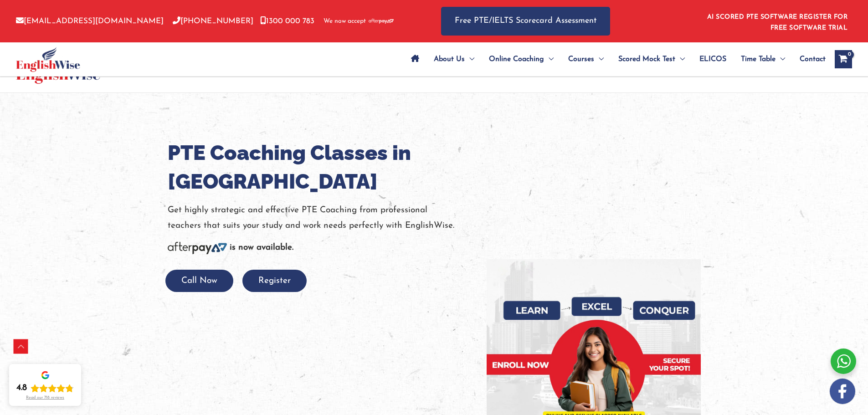 The width and height of the screenshot is (868, 415). I want to click on p: Get highly strategic and effective PTE Coaching from professional teachers that suits your study ..., so click(320, 218).